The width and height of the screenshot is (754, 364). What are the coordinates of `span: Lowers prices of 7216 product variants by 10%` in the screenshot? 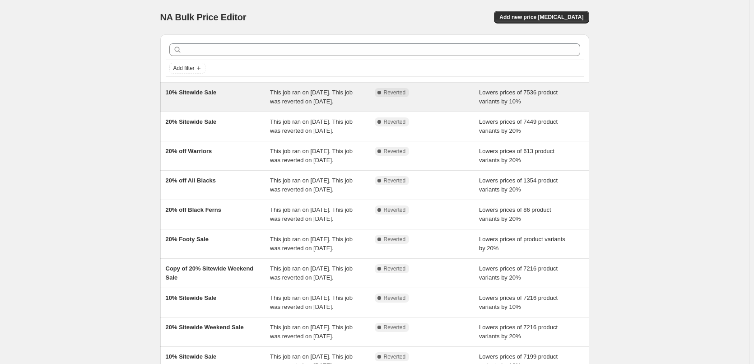 It's located at (518, 302).